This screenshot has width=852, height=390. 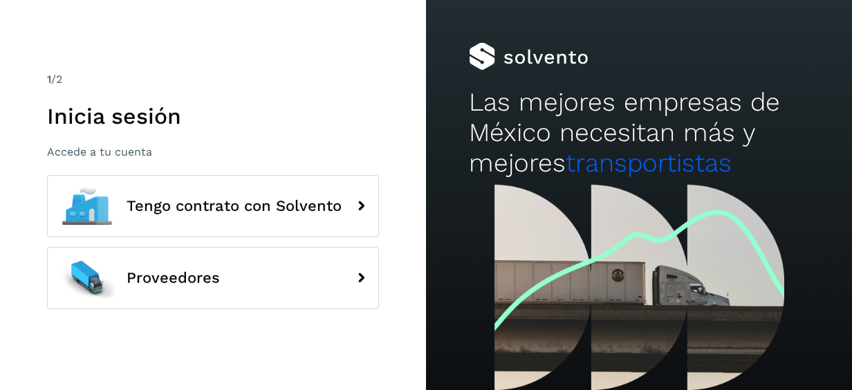 I want to click on div: /2, so click(x=213, y=80).